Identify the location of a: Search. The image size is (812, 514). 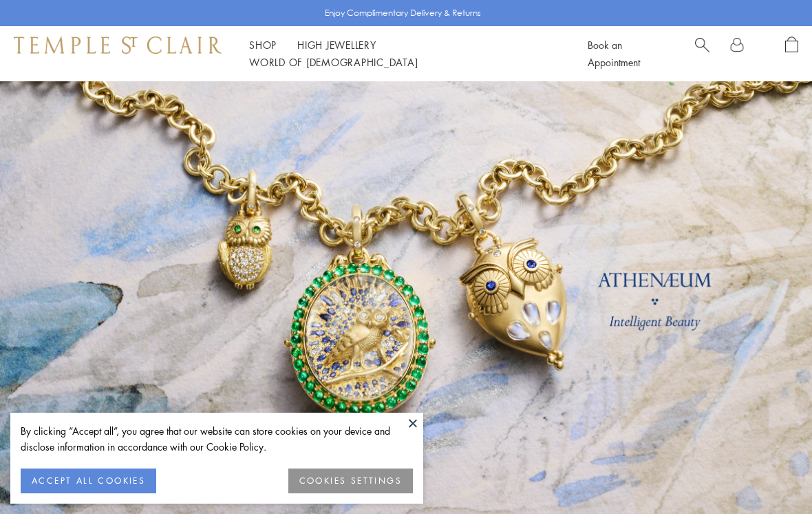
(702, 54).